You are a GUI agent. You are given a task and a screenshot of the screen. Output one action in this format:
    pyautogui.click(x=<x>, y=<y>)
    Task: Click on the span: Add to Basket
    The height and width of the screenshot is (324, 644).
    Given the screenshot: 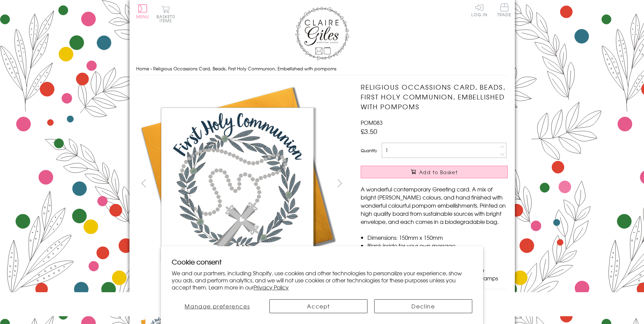 What is the action you would take?
    pyautogui.click(x=439, y=172)
    